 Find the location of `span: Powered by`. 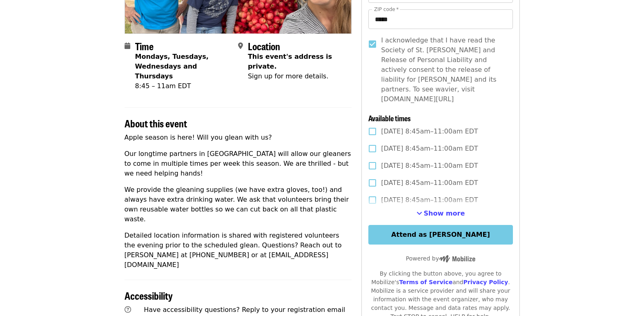

span: Powered by is located at coordinates (441, 259).